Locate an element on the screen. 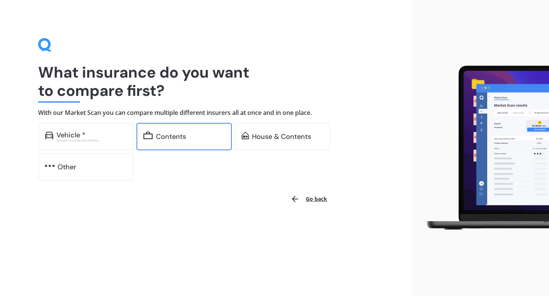 The width and height of the screenshot is (549, 296). h4: With our Market Scan you can compare multiple different insurers all at once and in one place. is located at coordinates (206, 113).